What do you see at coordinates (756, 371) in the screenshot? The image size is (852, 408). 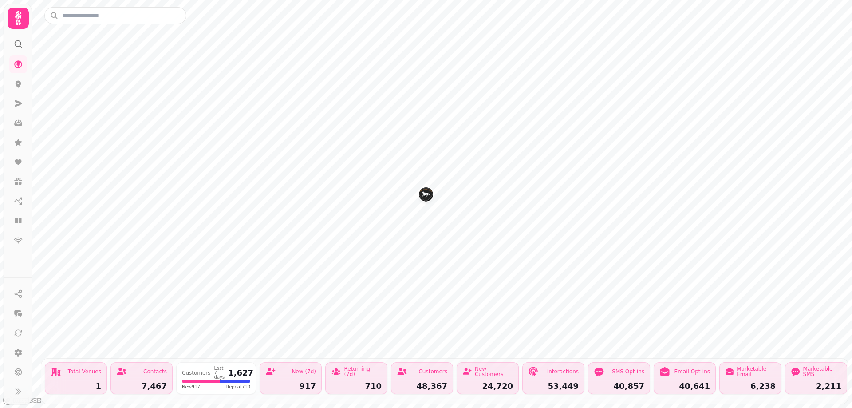 I see `div: Marketable Email` at bounding box center [756, 371].